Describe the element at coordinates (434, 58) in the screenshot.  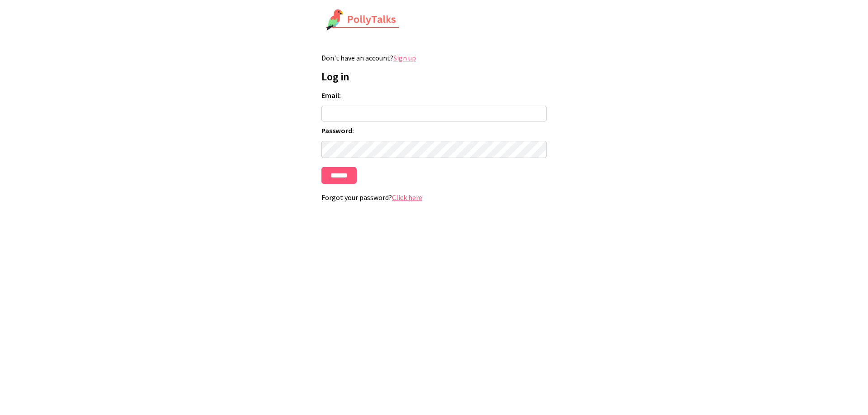
I see `p: Don't have an account?` at that location.